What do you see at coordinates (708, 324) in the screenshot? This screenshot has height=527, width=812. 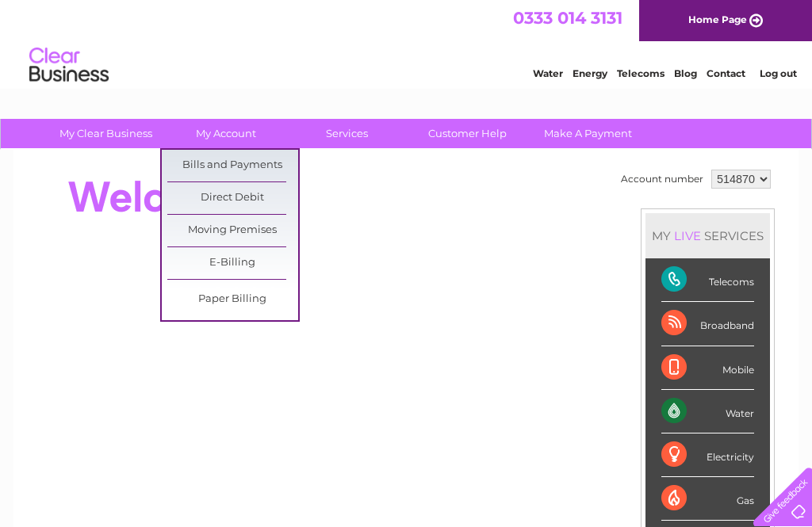 I see `div: Broadband` at bounding box center [708, 324].